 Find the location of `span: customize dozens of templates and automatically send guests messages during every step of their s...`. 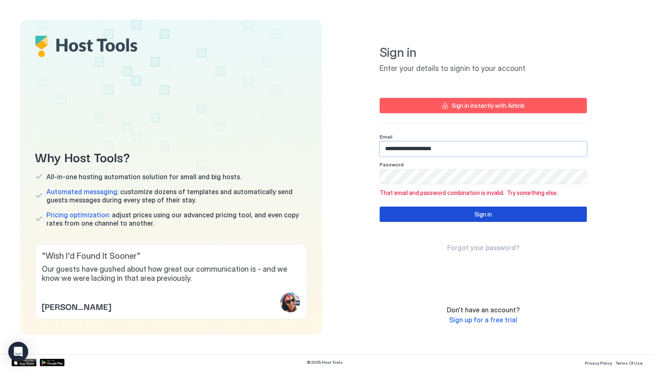

span: customize dozens of templates and automatically send guests messages during every step of their s... is located at coordinates (177, 196).